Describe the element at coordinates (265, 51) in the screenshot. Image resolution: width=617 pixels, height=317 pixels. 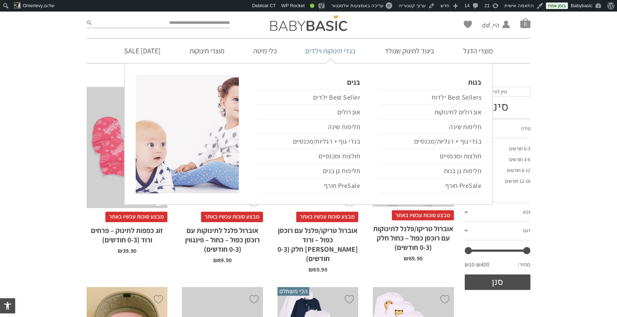
I see `a: כלי מיטה` at that location.